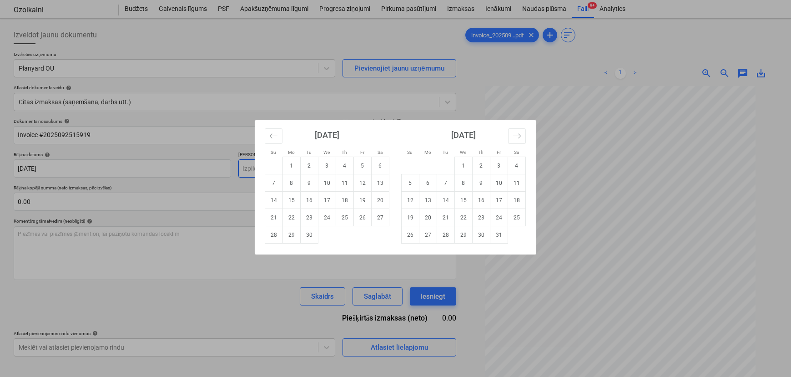  I want to click on td: Thursday, October 2, 2025, so click(482, 166).